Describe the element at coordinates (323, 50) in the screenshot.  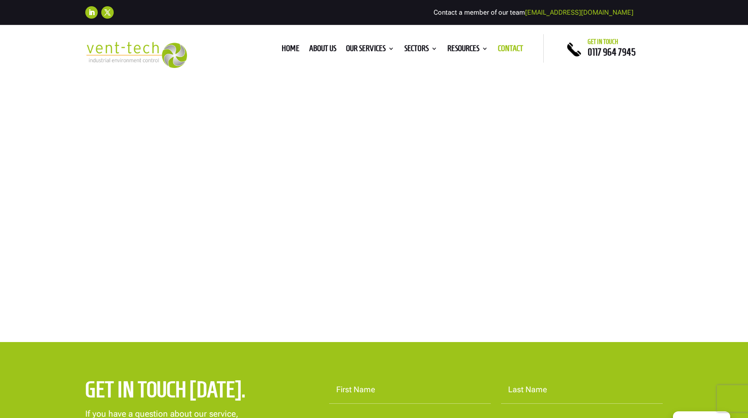
I see `a: About us` at that location.